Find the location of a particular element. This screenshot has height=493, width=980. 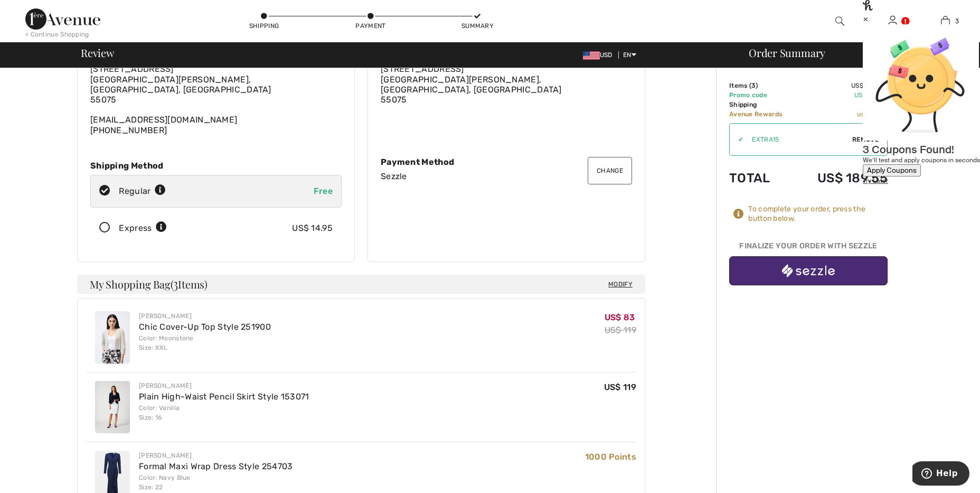

span: US$ 83 is located at coordinates (620, 317).